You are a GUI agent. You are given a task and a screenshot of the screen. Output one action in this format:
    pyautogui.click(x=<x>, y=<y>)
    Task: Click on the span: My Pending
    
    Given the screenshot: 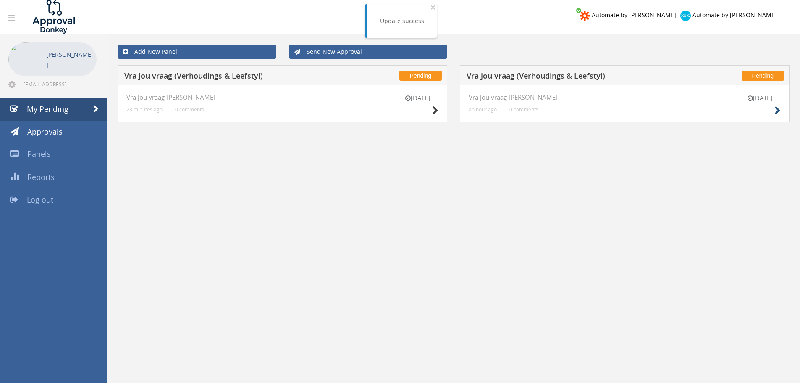 What is the action you would take?
    pyautogui.click(x=47, y=109)
    